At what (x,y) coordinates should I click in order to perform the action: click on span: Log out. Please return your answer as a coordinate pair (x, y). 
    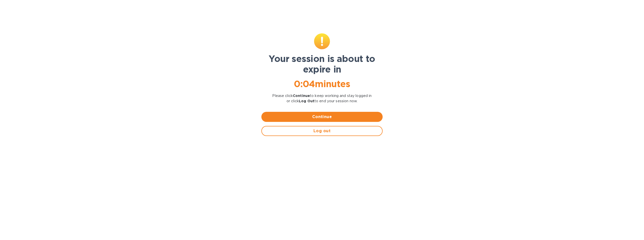
    Looking at the image, I should click on (322, 131).